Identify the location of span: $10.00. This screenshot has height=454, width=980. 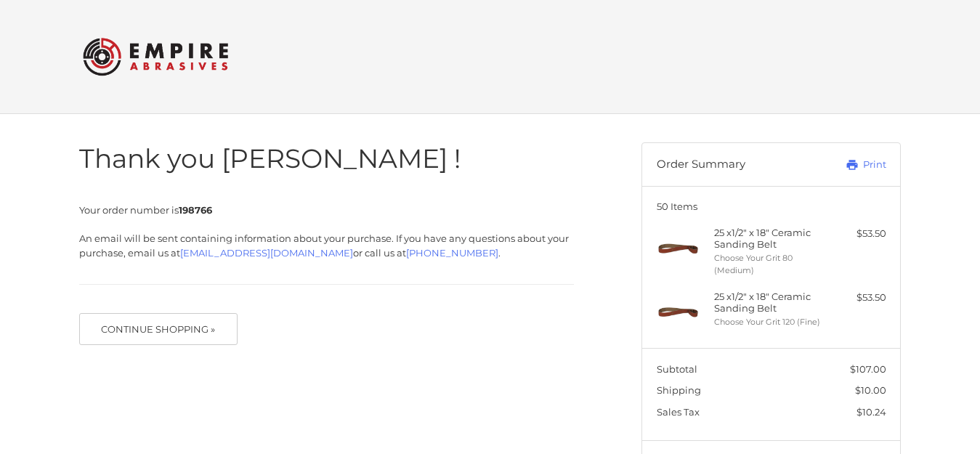
(870, 390).